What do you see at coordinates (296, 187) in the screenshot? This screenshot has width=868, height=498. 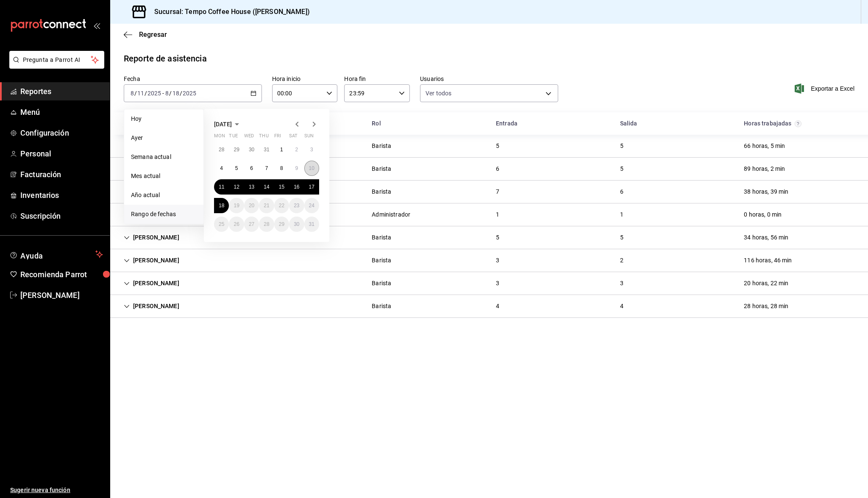 I see `button: August 16, 2025` at bounding box center [296, 187].